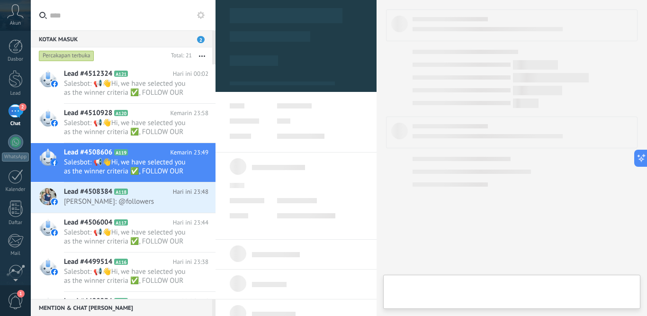  Describe the element at coordinates (121, 261) in the screenshot. I see `span: A116` at that location.